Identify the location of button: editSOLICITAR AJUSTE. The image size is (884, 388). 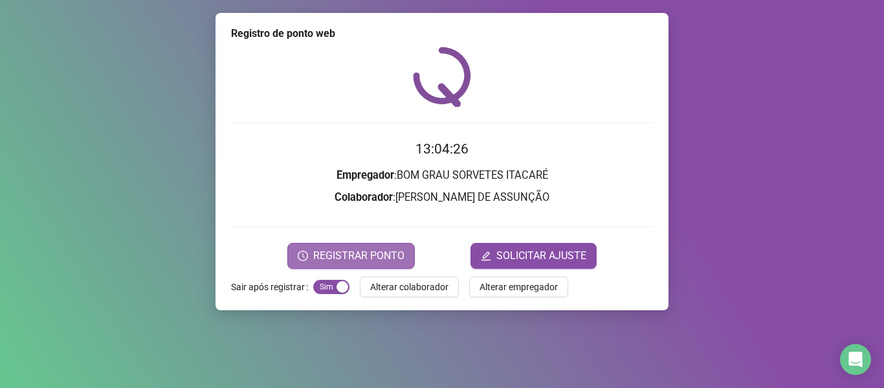
(533, 256).